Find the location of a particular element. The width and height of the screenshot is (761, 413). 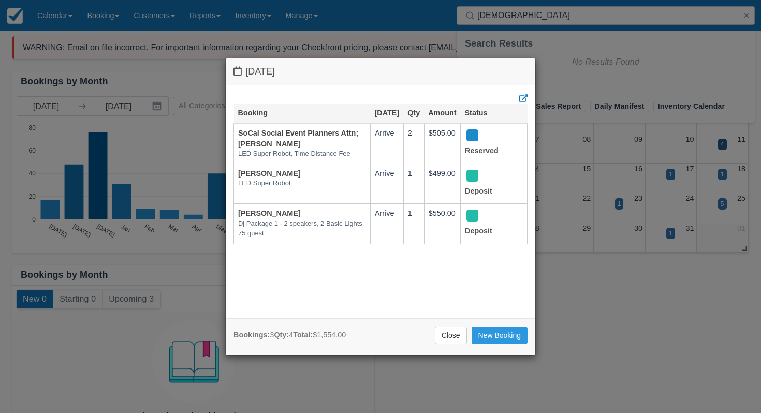

em: LED Super Robot is located at coordinates (302, 183).